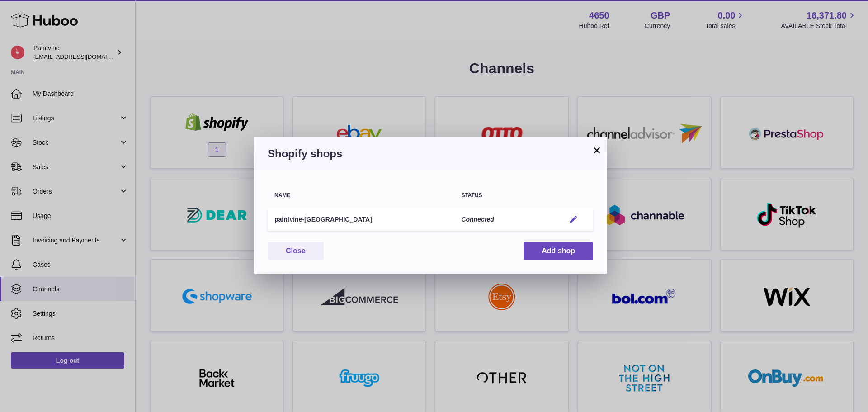  What do you see at coordinates (558, 251) in the screenshot?
I see `button: Add shop` at bounding box center [558, 251].